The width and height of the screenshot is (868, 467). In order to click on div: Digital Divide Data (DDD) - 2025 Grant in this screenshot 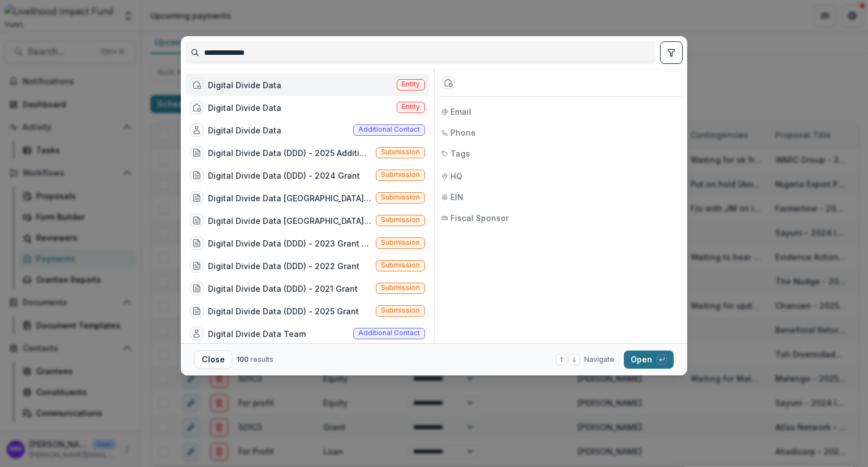, I will do `click(283, 311)`.